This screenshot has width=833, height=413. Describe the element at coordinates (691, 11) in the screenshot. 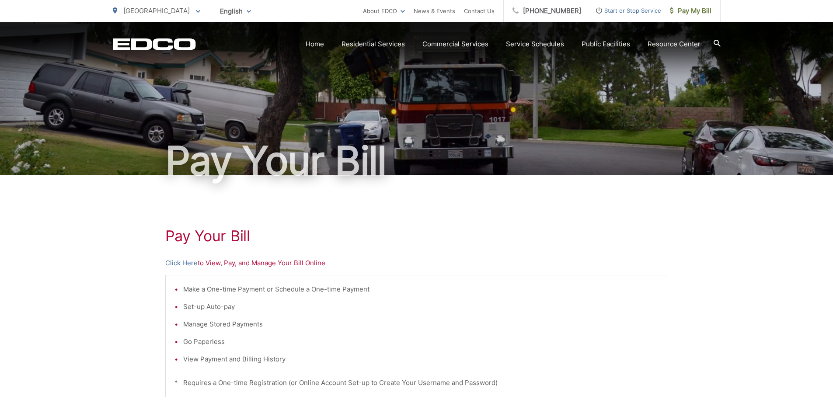

I see `span: Pay My Bill` at that location.